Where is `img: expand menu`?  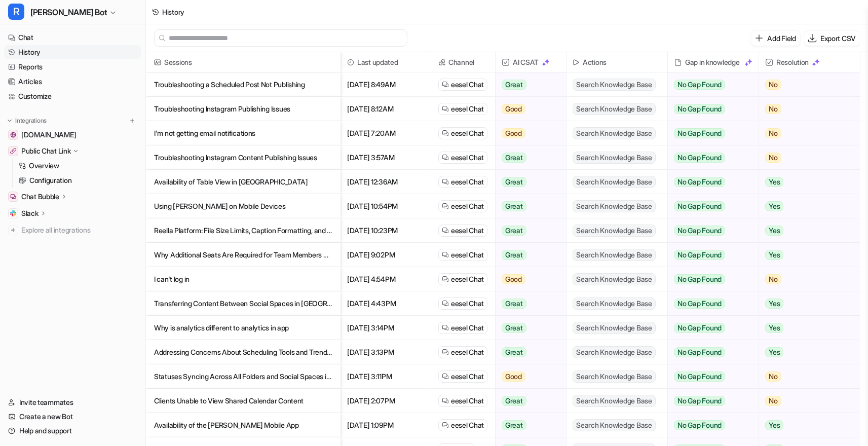 img: expand menu is located at coordinates (10, 120).